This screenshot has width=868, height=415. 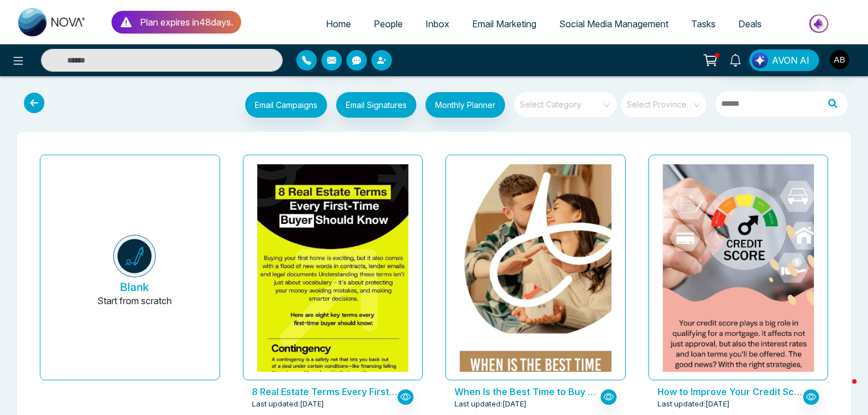 What do you see at coordinates (437, 24) in the screenshot?
I see `span: Inbox` at bounding box center [437, 24].